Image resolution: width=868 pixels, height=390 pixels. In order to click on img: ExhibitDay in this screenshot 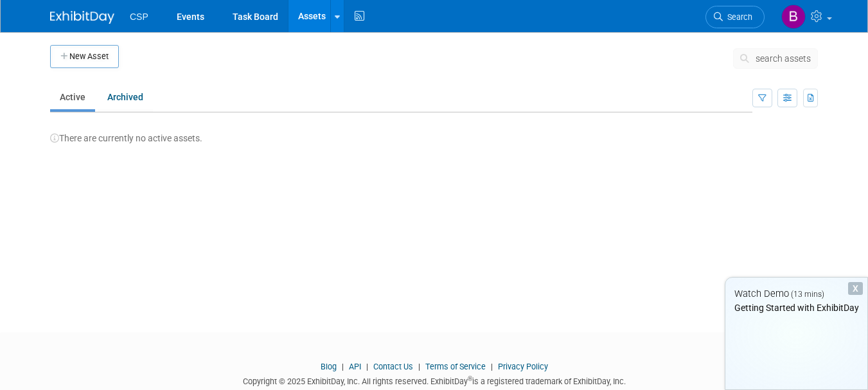, I will do `click(82, 17)`.